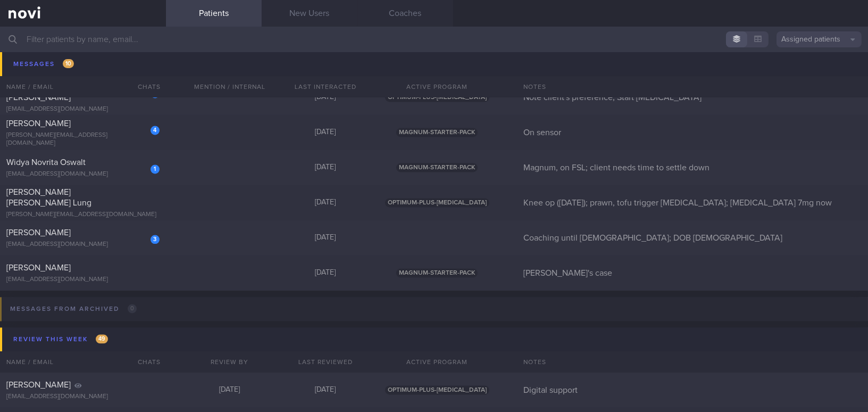 This screenshot has width=868, height=412. Describe the element at coordinates (102, 338) in the screenshot. I see `span: 49` at that location.